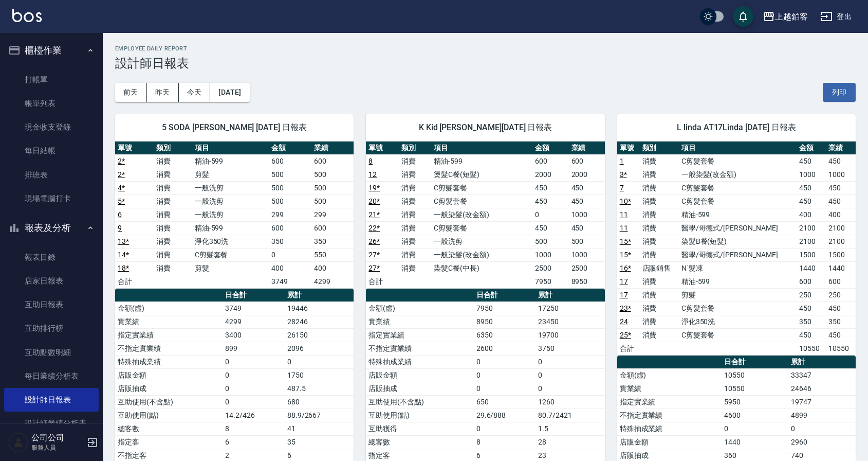 The image size is (868, 461). Describe the element at coordinates (505, 308) in the screenshot. I see `td: 7950` at that location.